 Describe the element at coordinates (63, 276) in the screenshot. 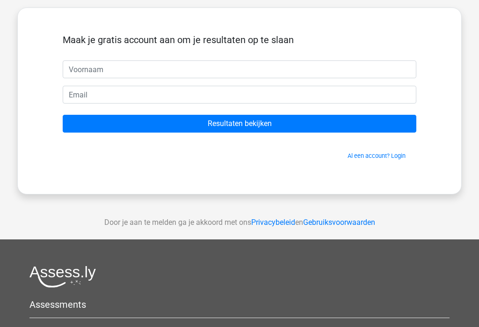

I see `img: Assessly logo` at that location.